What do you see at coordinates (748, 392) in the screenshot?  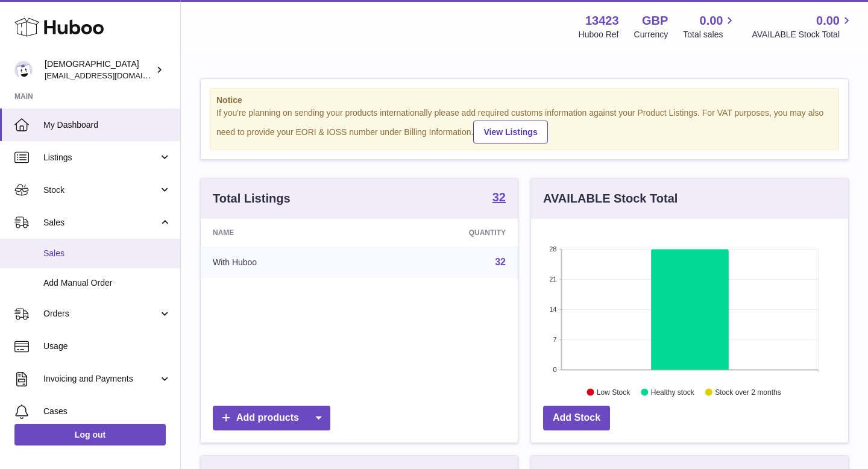 I see `text: Stock over 2 months` at bounding box center [748, 392].